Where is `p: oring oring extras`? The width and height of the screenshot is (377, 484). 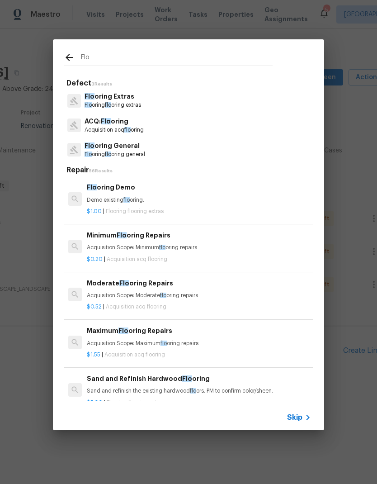
p: oring oring extras is located at coordinates (113, 105).